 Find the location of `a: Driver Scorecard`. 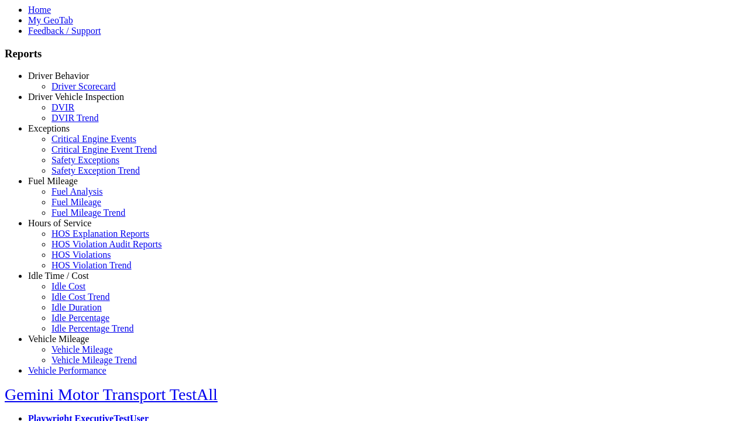

a: Driver Scorecard is located at coordinates (84, 86).